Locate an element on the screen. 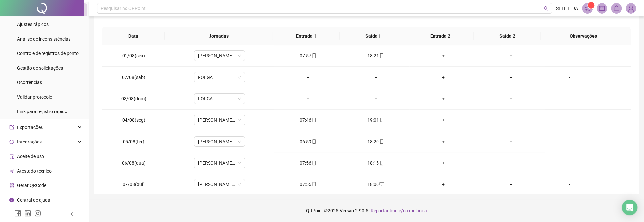 The image size is (644, 222). div: 07:57 is located at coordinates (308, 56).